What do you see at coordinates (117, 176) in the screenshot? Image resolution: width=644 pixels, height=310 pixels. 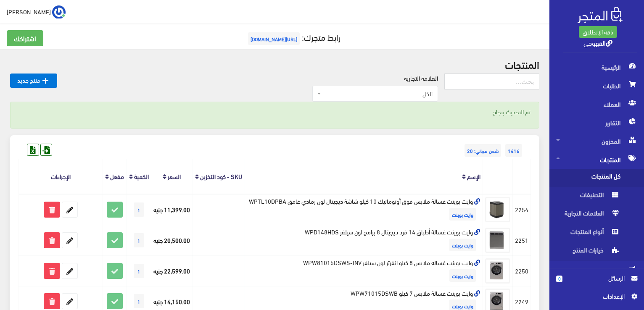 I see `a: مفعل` at bounding box center [117, 176].